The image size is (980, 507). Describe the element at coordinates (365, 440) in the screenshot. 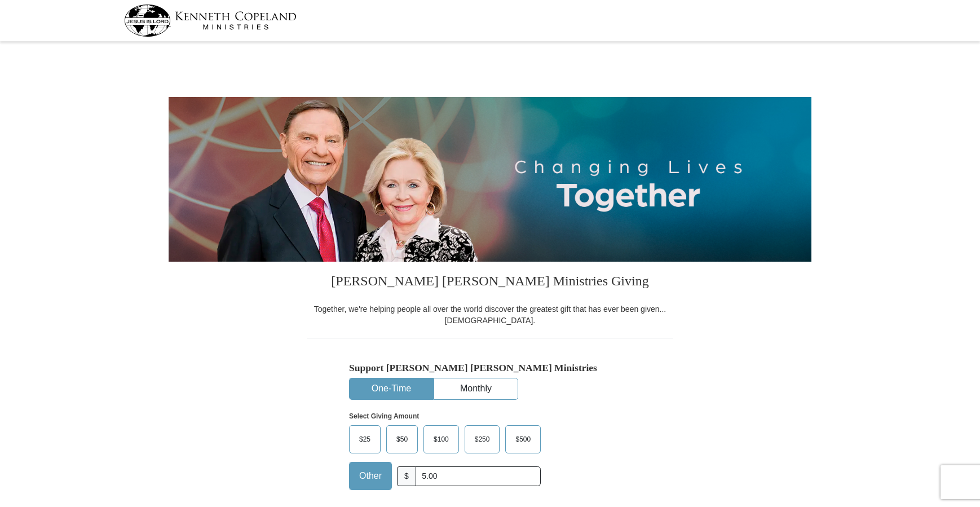

I see `span: $25` at that location.